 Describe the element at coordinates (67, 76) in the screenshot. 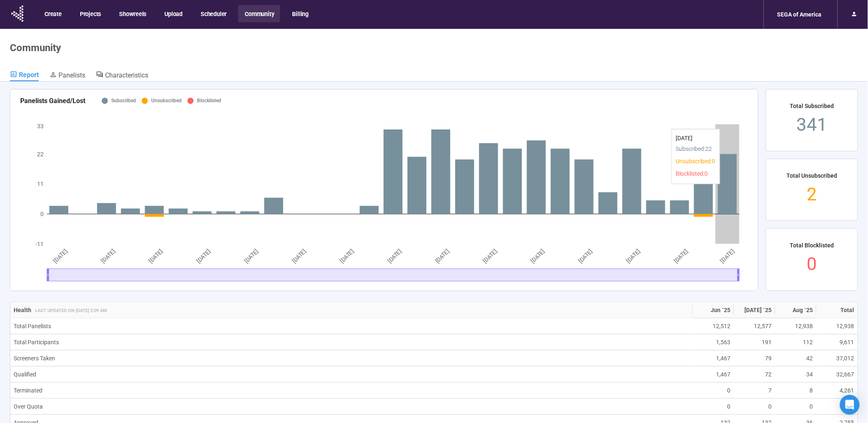

I see `a: Panelists` at that location.